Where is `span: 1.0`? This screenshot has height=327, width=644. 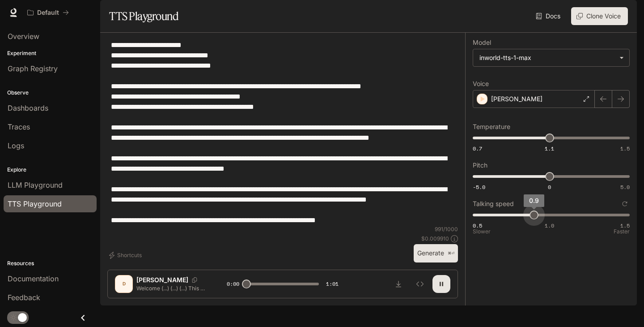
span: 1.0 is located at coordinates (549, 225).